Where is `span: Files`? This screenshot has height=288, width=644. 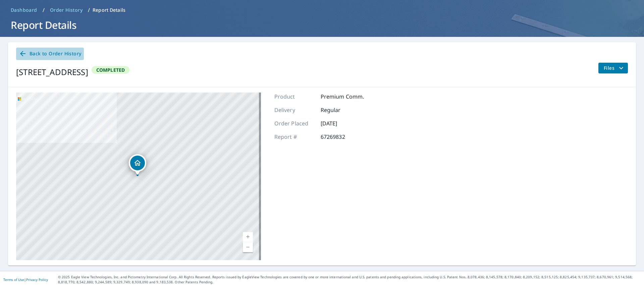
span: Files is located at coordinates (614, 68).